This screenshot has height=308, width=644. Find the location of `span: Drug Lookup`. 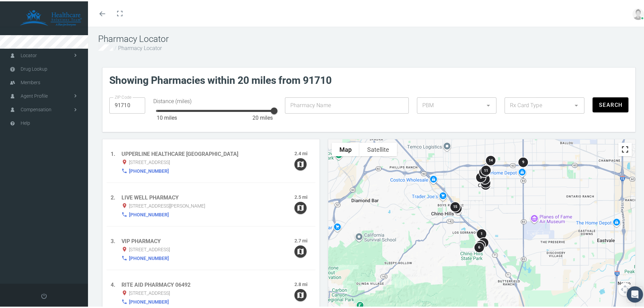

span: Drug Lookup is located at coordinates (34, 68).